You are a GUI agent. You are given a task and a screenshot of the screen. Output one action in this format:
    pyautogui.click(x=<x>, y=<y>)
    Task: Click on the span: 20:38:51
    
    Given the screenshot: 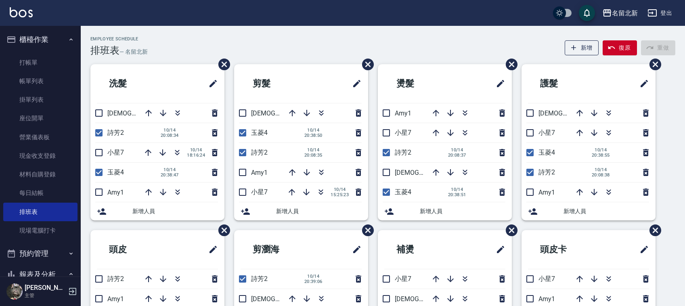 What is the action you would take?
    pyautogui.click(x=457, y=195)
    